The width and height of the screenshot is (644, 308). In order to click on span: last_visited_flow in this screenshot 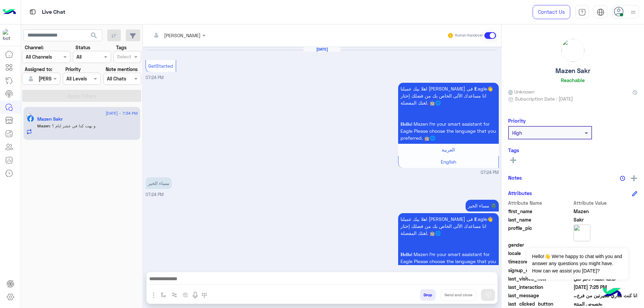, I will do `click(540, 278)`.